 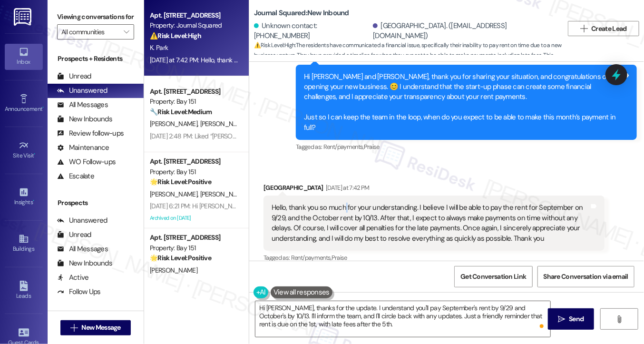 What do you see at coordinates (86, 161) in the screenshot?
I see `div: WO Follow-ups` at bounding box center [86, 161].